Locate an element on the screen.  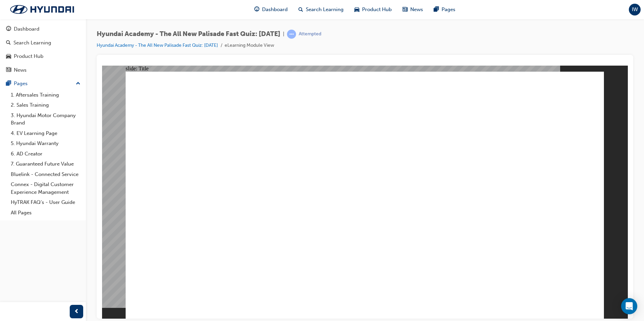
span: IW is located at coordinates (635, 9).